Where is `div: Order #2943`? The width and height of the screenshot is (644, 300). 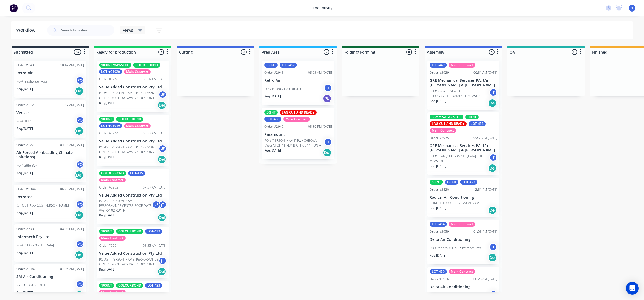 div: Order #2943 is located at coordinates (274, 73).